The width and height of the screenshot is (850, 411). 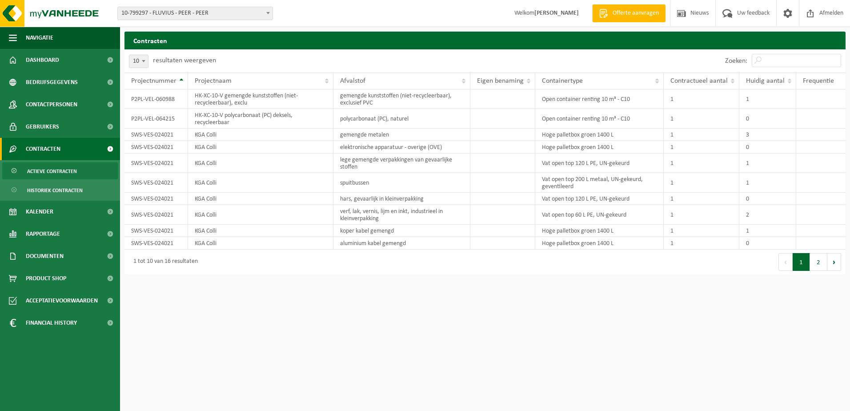 What do you see at coordinates (629, 13) in the screenshot?
I see `a: Offerte aanvragen` at bounding box center [629, 13].